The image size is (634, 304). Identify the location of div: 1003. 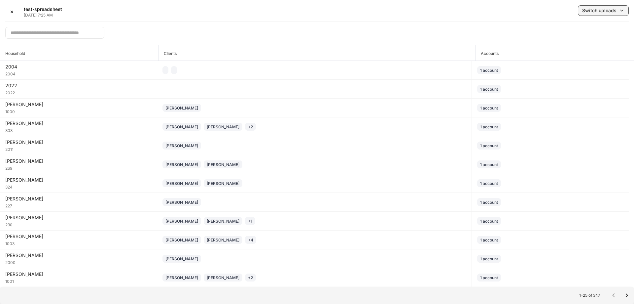
(78, 243).